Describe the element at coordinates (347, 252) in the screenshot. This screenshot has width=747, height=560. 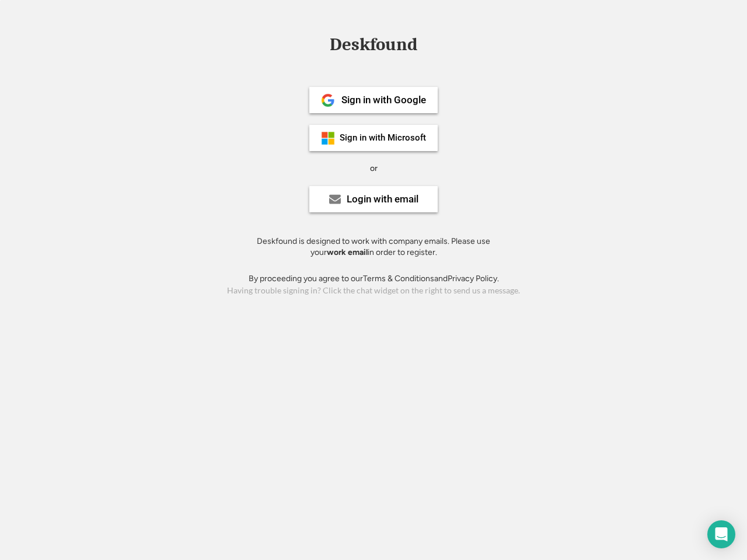
I see `strong: work email` at that location.